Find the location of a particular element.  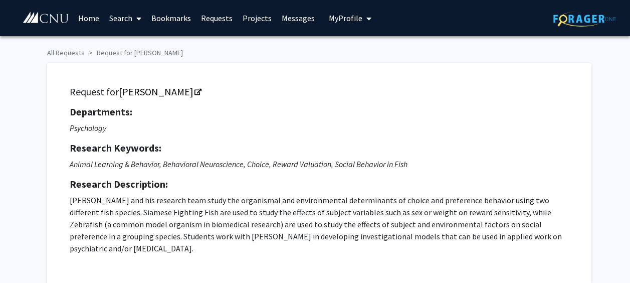

a: Requests is located at coordinates (217, 18).